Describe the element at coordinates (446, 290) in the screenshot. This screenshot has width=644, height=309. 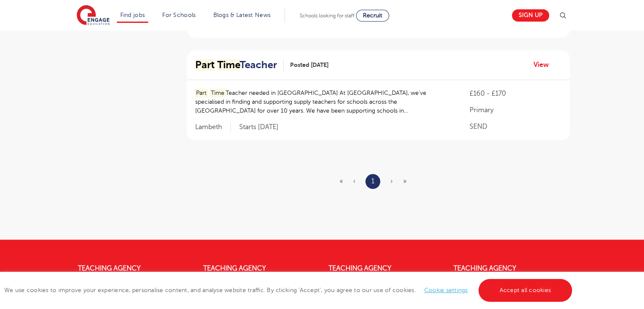
I see `a: Cookie settings` at that location.